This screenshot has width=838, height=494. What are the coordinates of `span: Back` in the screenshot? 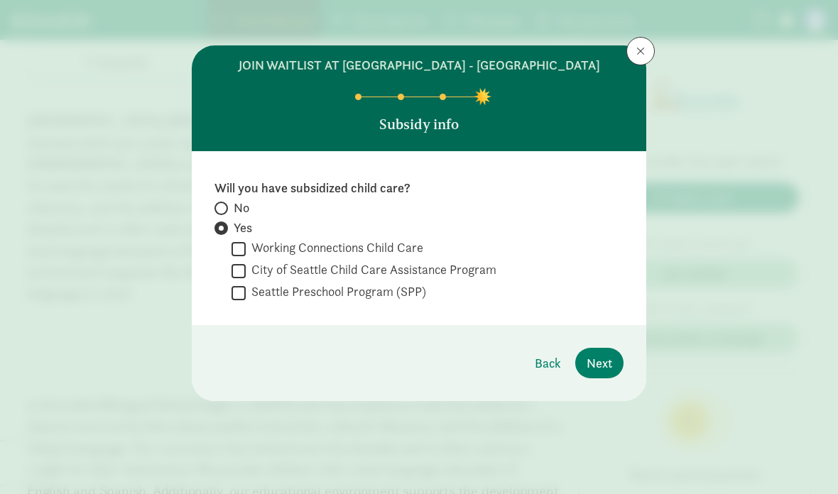 It's located at (547, 363).